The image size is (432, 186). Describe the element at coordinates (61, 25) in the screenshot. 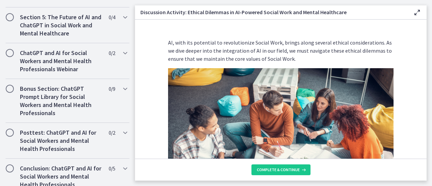

I see `h2: Section 5: The Future of AI and ChatGPT in Social Work and Mental Healthcare` at that location.